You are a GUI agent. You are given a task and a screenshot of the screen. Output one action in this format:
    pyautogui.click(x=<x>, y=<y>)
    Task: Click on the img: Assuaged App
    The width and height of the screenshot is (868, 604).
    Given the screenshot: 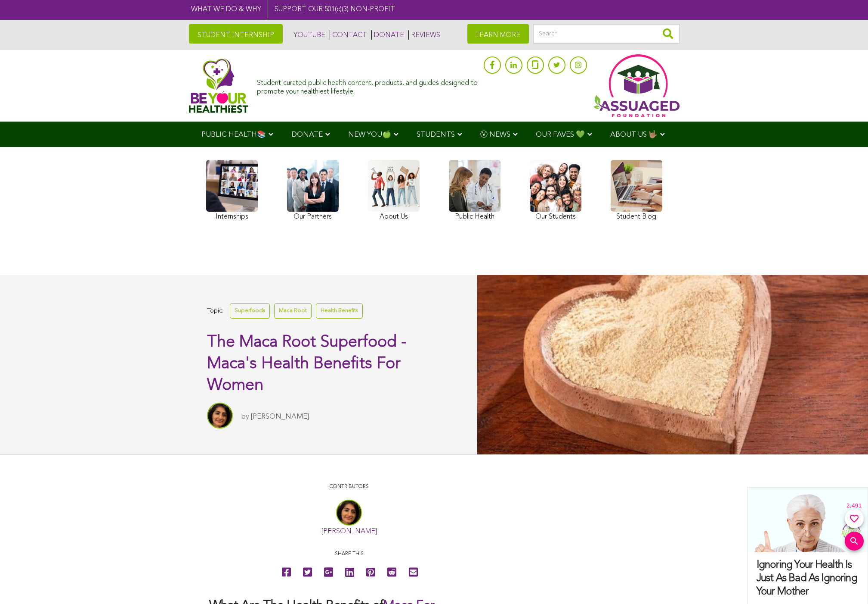 What is the action you would take?
    pyautogui.click(x=637, y=85)
    